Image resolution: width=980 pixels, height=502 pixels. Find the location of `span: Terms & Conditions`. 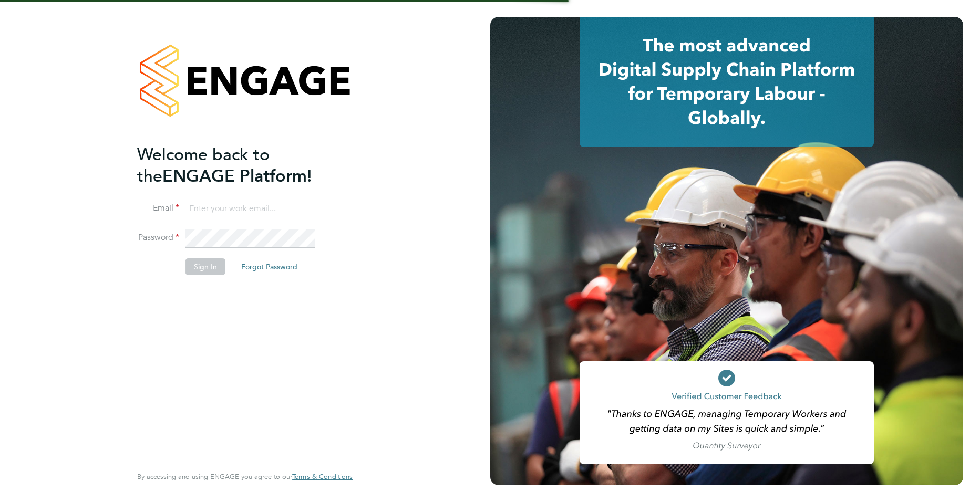

span: Terms & Conditions is located at coordinates (322, 476).